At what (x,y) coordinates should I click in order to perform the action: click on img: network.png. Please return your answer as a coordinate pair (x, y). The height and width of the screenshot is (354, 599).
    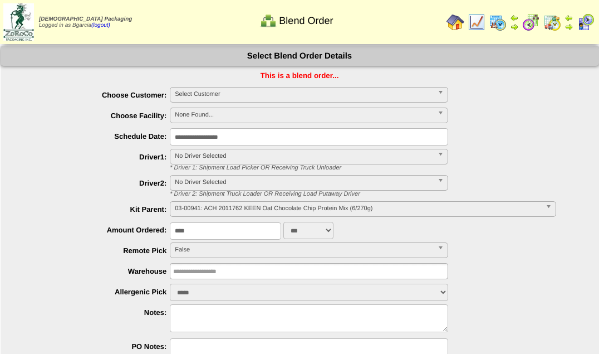
    Looking at the image, I should click on (268, 21).